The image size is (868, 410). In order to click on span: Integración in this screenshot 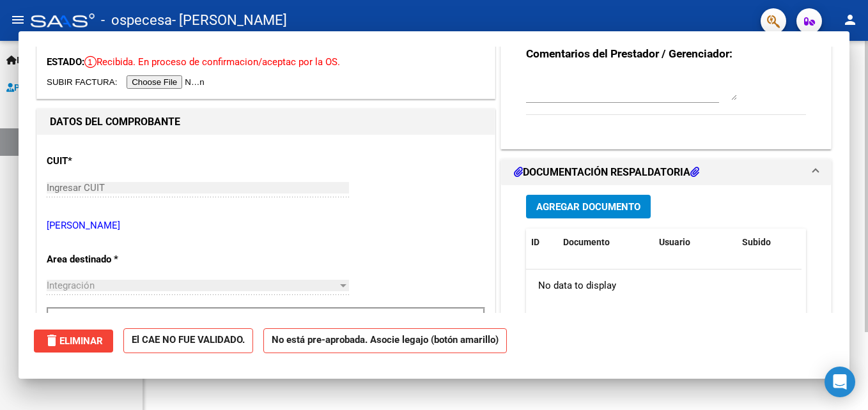, I will do `click(70, 286)`.